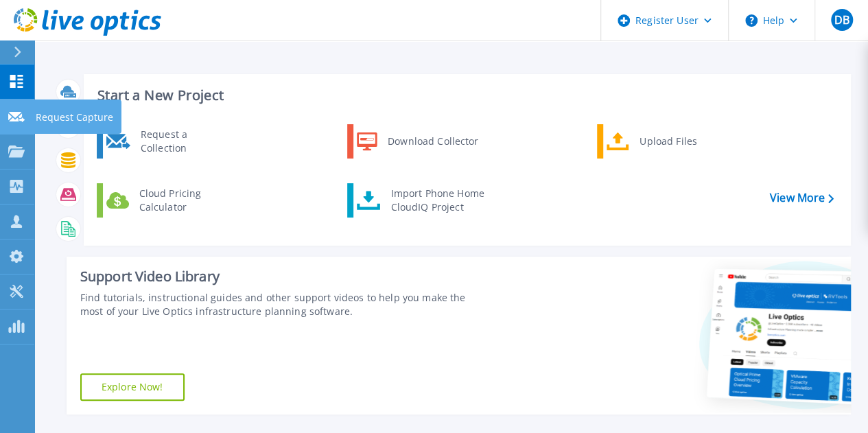 The image size is (868, 433). What do you see at coordinates (436, 201) in the screenshot?
I see `div: Import Phone Home CloudIQ Project` at bounding box center [436, 201].